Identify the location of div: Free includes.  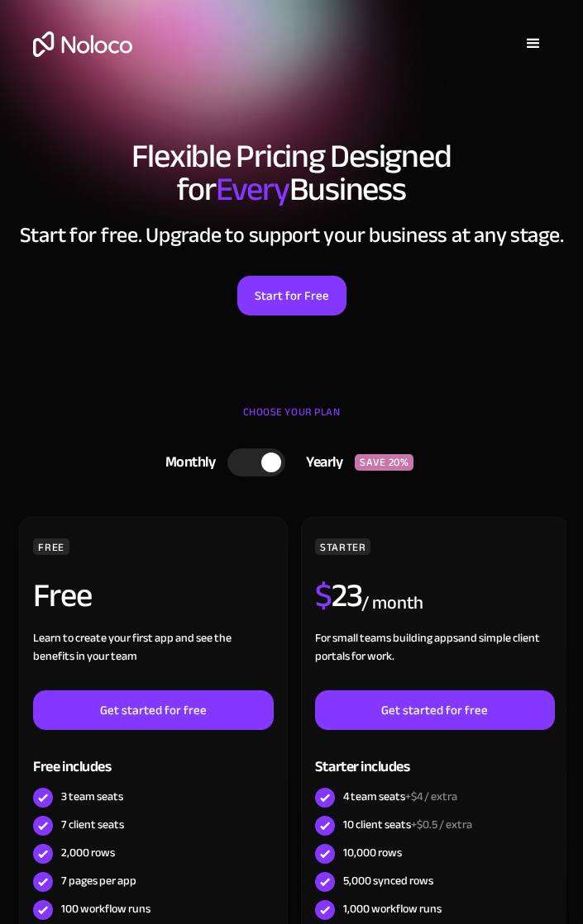
(153, 757).